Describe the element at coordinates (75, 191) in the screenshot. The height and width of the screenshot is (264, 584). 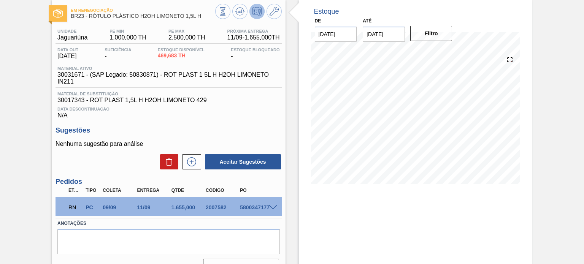
I see `div: Etapa` at that location.